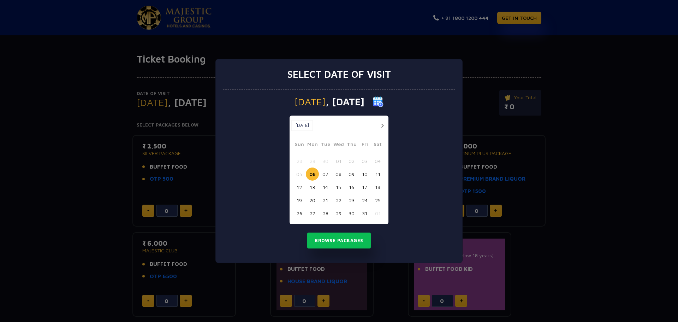  Describe the element at coordinates (338, 145) in the screenshot. I see `span: Wed` at that location.